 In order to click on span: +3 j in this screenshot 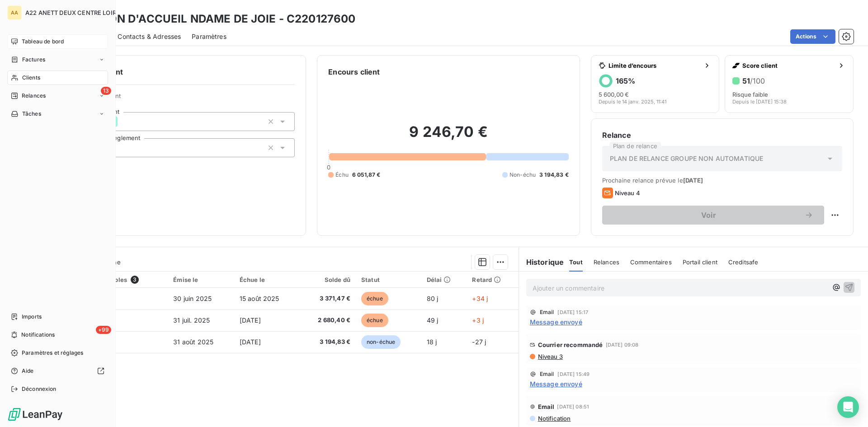, I will do `click(478, 319)`.